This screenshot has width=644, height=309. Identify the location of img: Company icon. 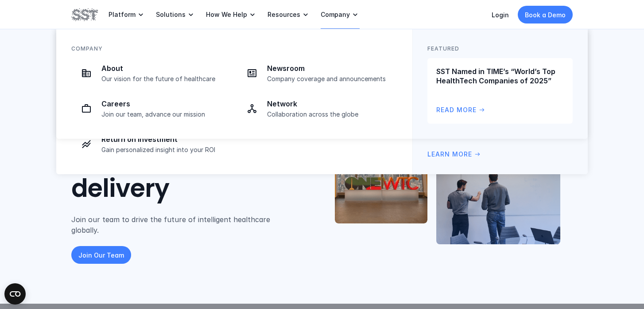
(86, 73).